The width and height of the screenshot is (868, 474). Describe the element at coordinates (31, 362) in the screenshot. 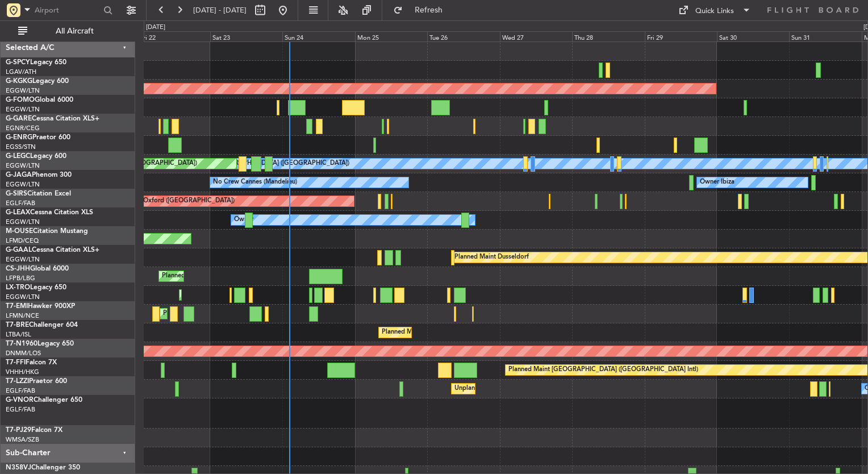

I see `a: T7-FFIFalcon 7X` at that location.